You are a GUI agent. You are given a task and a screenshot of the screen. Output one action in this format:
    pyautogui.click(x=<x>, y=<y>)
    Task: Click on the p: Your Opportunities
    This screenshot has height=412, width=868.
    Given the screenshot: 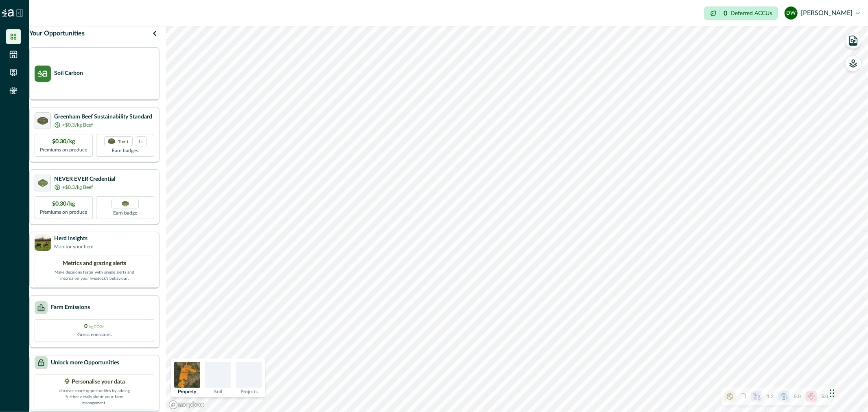 What is the action you would take?
    pyautogui.click(x=57, y=34)
    